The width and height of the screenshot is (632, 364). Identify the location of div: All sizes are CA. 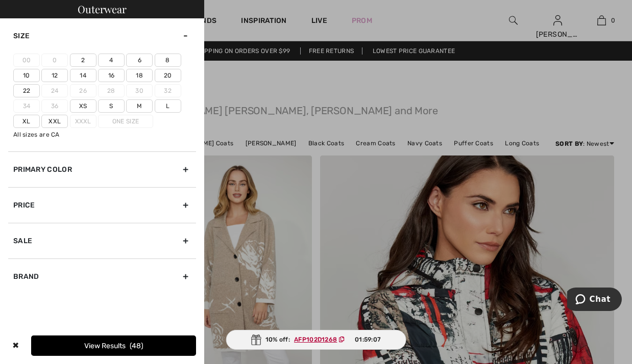
(105, 135).